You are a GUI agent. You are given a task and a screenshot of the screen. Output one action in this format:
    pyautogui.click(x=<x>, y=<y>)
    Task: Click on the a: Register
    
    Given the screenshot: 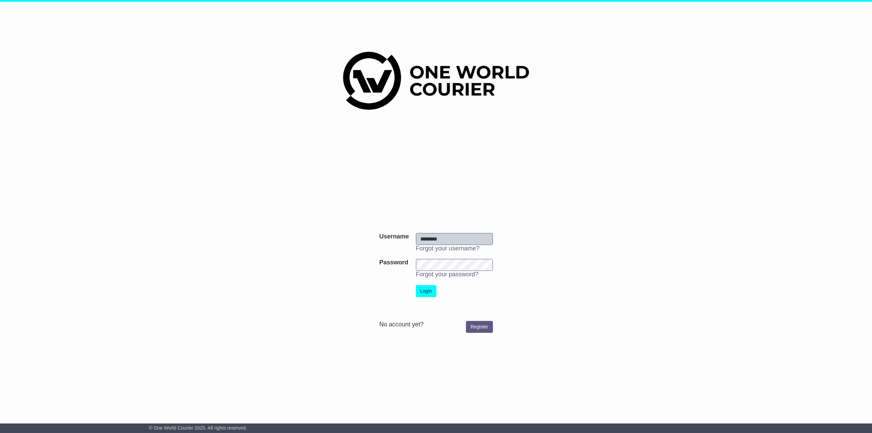 What is the action you would take?
    pyautogui.click(x=479, y=327)
    